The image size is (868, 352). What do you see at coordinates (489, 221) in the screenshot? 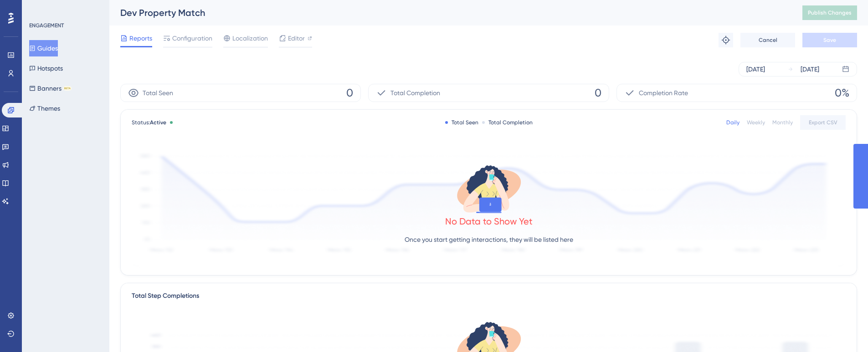
I see `div: No Data to Show Yet` at bounding box center [489, 221].